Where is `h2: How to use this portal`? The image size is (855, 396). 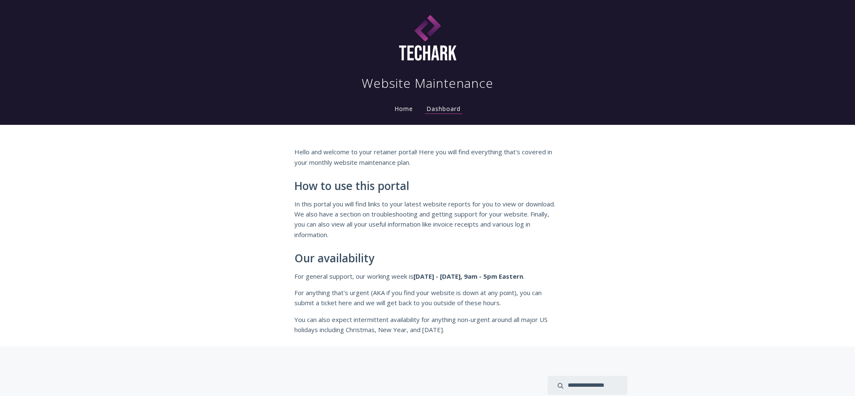 h2: How to use this portal is located at coordinates (428, 186).